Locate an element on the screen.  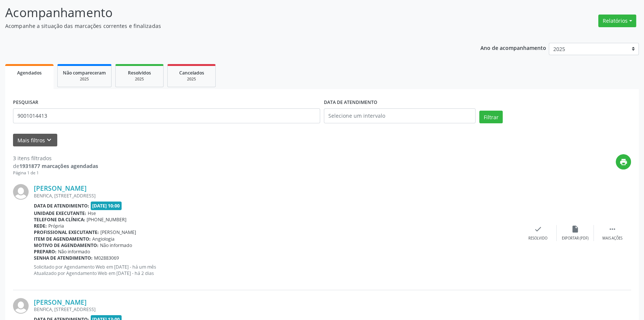
i: insert_drive_file is located at coordinates (575, 229).